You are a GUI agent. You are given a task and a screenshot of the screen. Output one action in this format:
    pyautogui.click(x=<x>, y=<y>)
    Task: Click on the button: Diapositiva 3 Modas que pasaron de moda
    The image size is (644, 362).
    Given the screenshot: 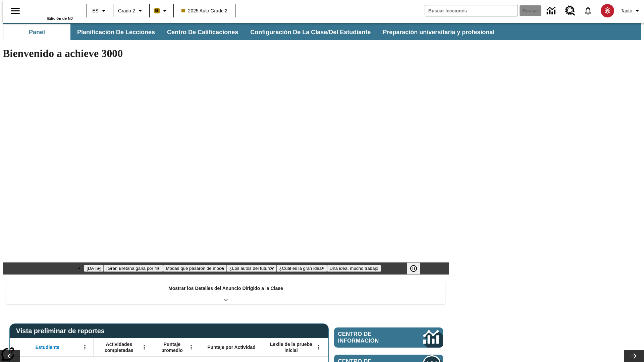 What is the action you would take?
    pyautogui.click(x=195, y=268)
    